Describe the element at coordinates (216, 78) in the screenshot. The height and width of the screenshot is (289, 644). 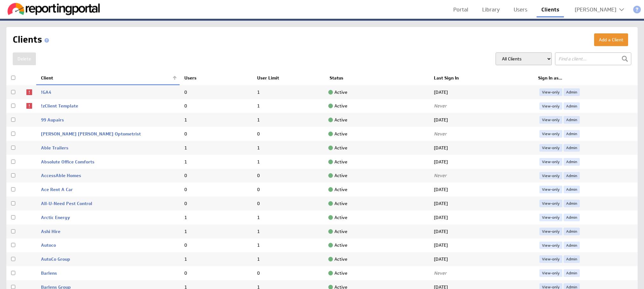
I see `th: Users` at that location.